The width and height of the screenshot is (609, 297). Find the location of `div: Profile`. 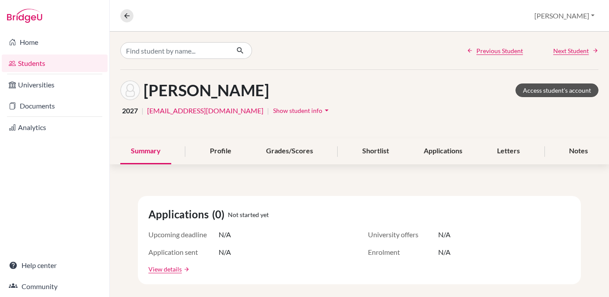

div: Profile is located at coordinates (221, 151).